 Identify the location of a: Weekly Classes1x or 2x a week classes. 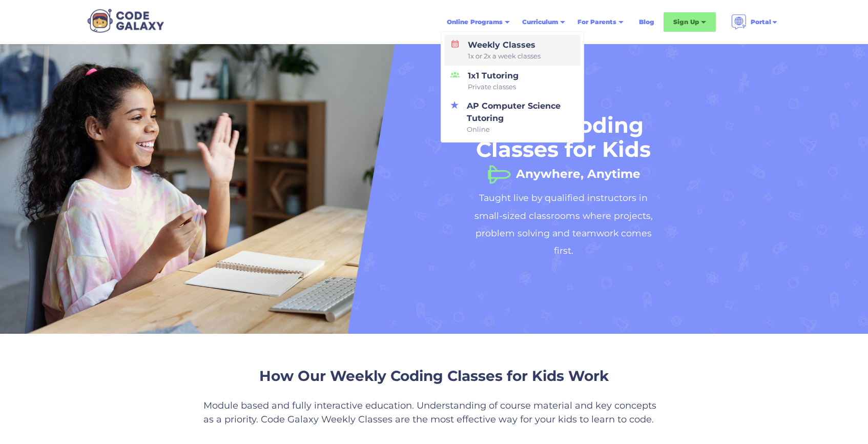
(512, 51).